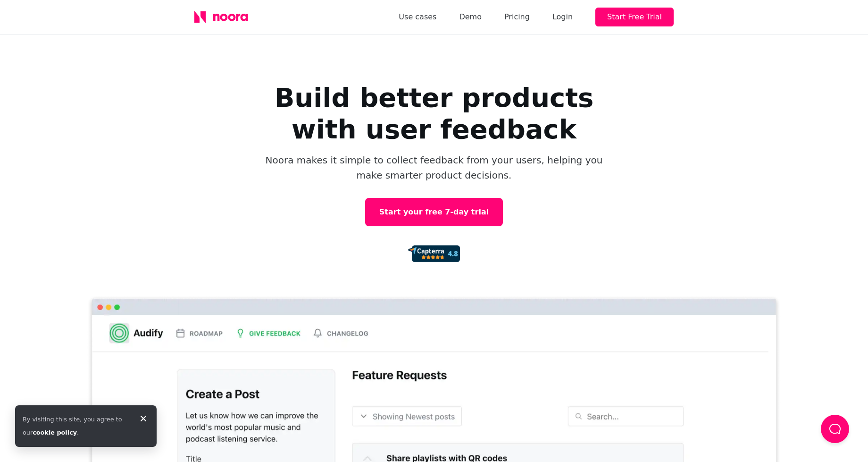 This screenshot has width=868, height=462. I want to click on a: Pricing, so click(517, 17).